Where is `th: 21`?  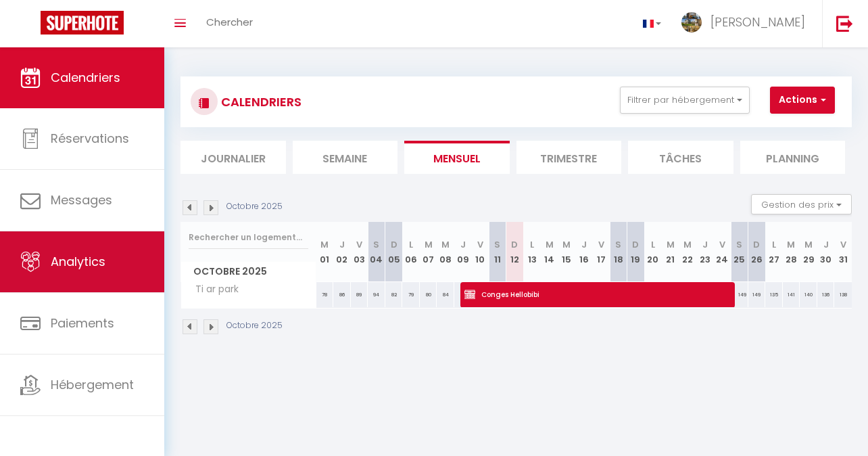 th: 21 is located at coordinates (671, 251).